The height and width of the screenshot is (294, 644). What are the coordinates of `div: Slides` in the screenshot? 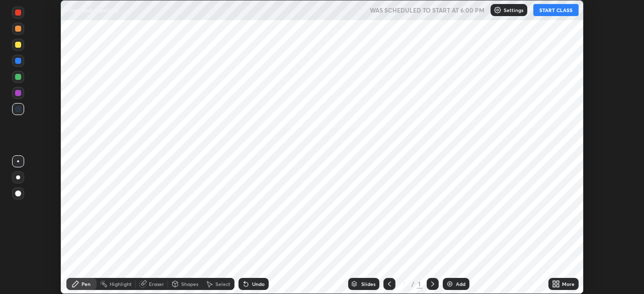 It's located at (368, 284).